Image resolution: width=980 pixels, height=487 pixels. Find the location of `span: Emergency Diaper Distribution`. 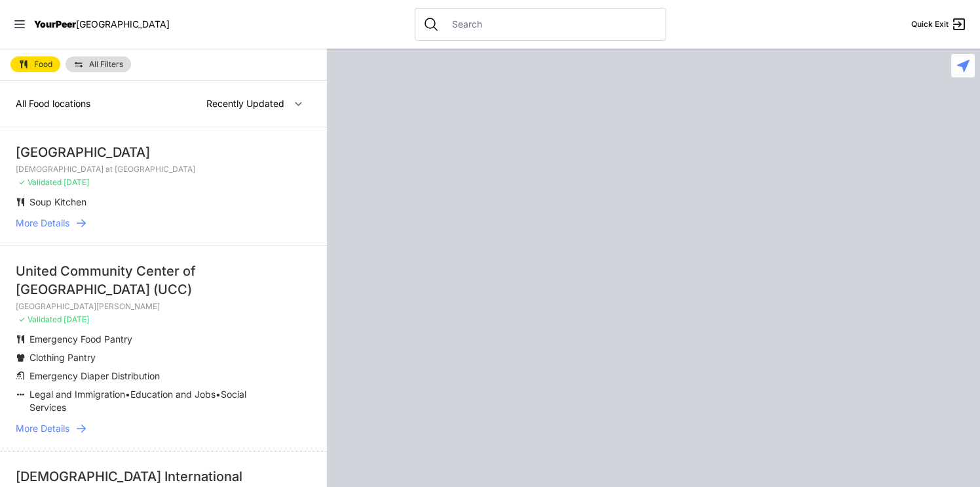

span: Emergency Diaper Distribution is located at coordinates (94, 375).